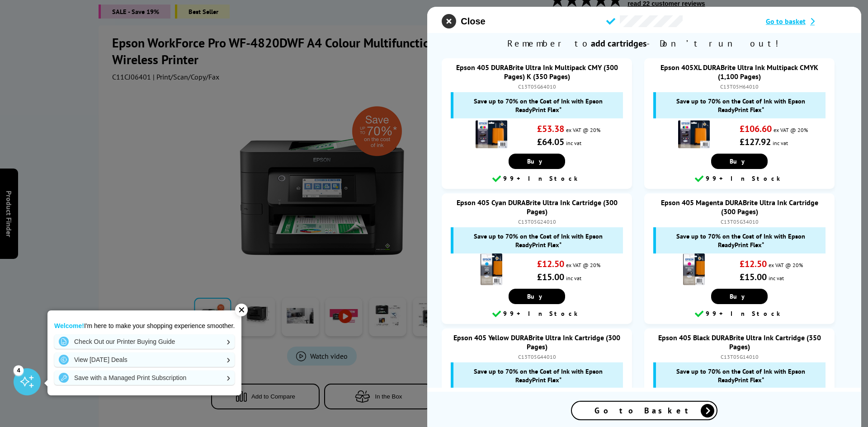  What do you see at coordinates (739, 357) in the screenshot?
I see `div: C13T05G14010` at bounding box center [739, 357].